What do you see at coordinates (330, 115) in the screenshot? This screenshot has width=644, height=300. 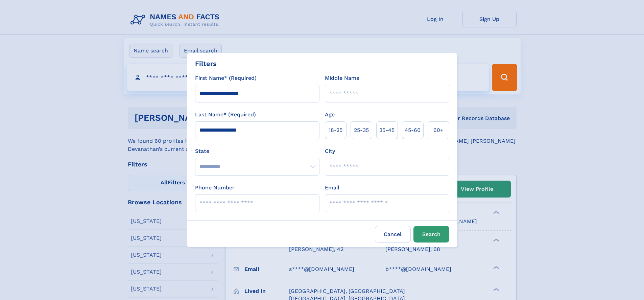 I see `label: Age` at bounding box center [330, 115].